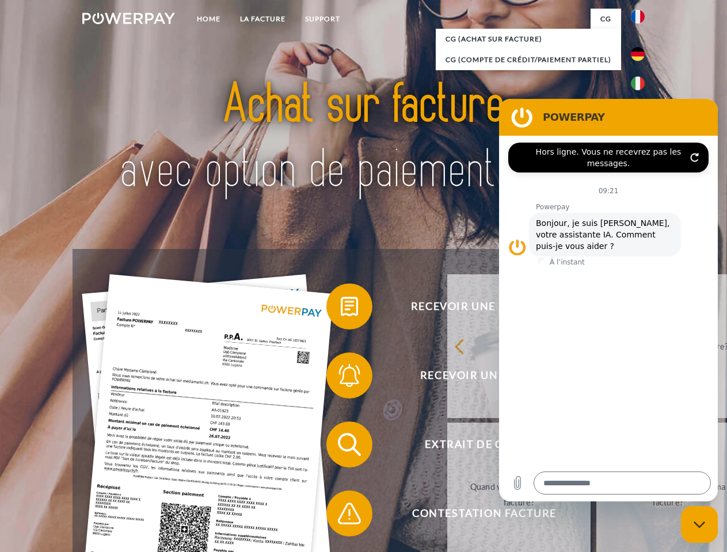 The width and height of the screenshot is (727, 552). What do you see at coordinates (363, 138) in the screenshot?
I see `img: title-powerpay_fr.svg` at bounding box center [363, 138].